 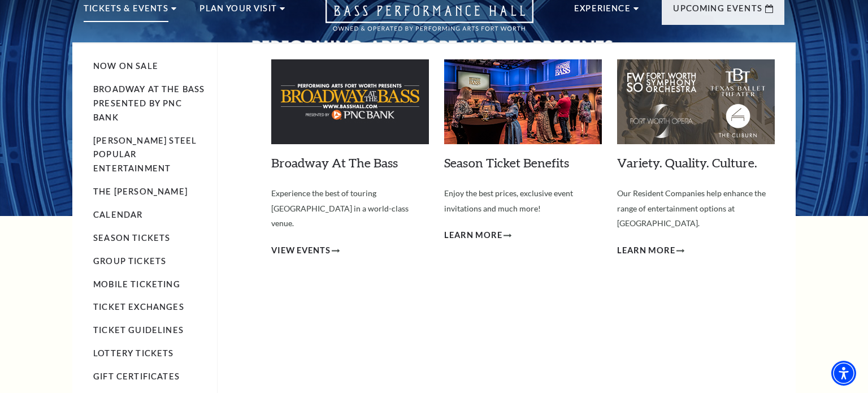 What do you see at coordinates (687, 162) in the screenshot?
I see `a: Variety. Quality. Culture.` at bounding box center [687, 162].